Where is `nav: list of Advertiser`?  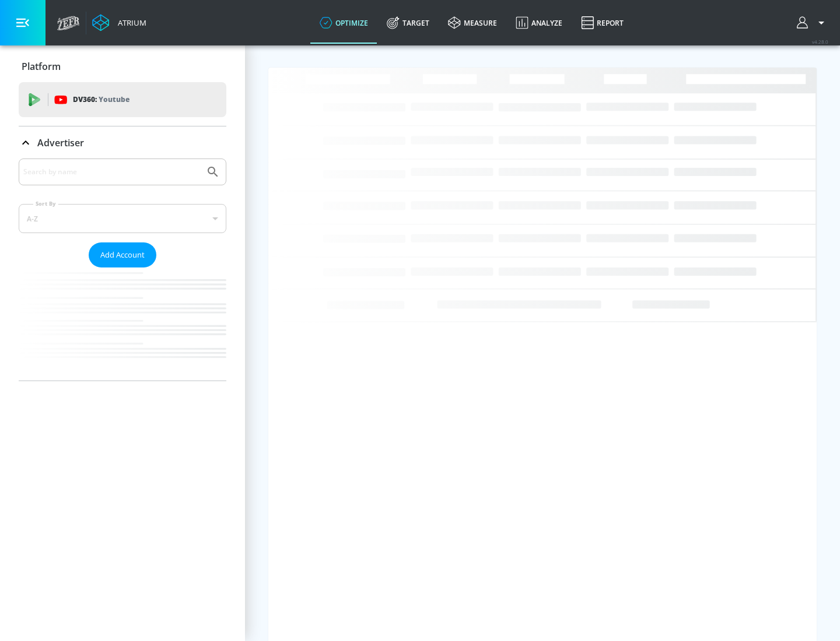 nav: list of Advertiser is located at coordinates (123, 325).